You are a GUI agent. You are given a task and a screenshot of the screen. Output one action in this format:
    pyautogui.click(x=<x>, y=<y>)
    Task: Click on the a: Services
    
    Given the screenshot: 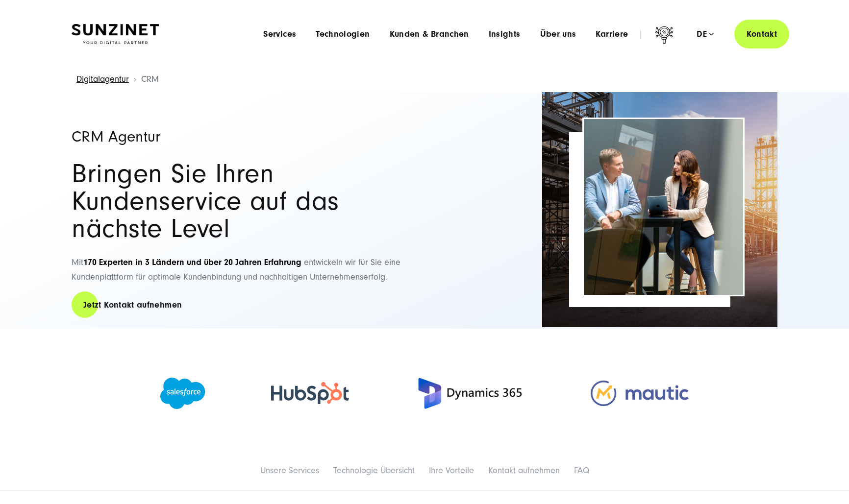 What is the action you would take?
    pyautogui.click(x=280, y=34)
    